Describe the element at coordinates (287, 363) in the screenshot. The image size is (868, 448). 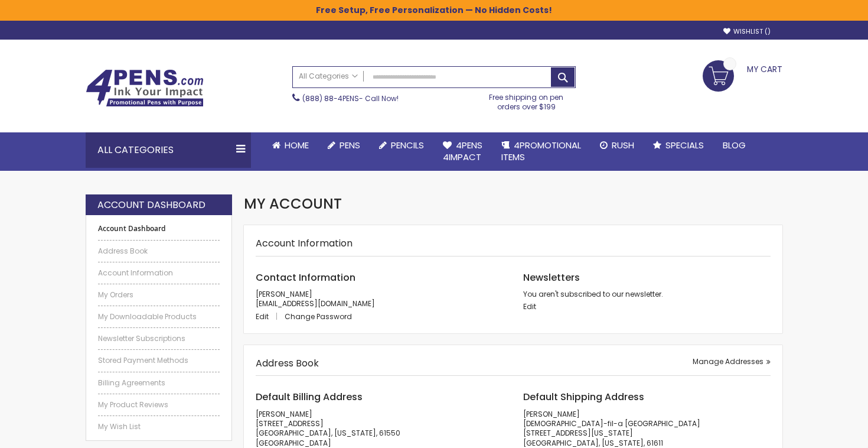
I see `strong: Address Book` at that location.